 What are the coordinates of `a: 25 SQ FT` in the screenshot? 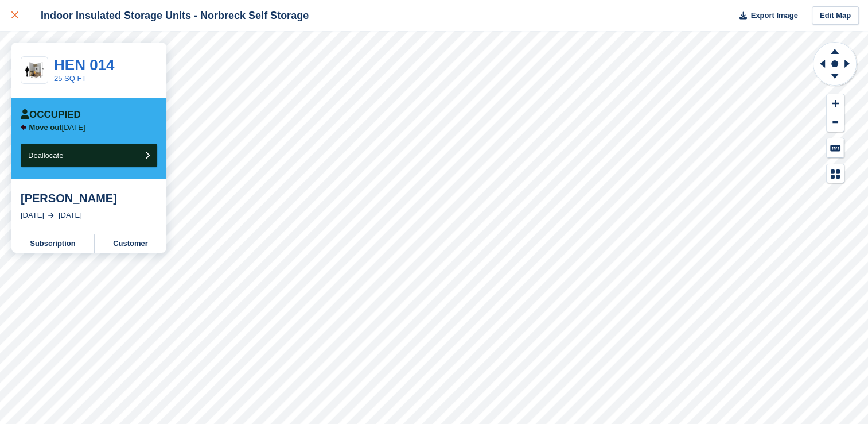 It's located at (70, 78).